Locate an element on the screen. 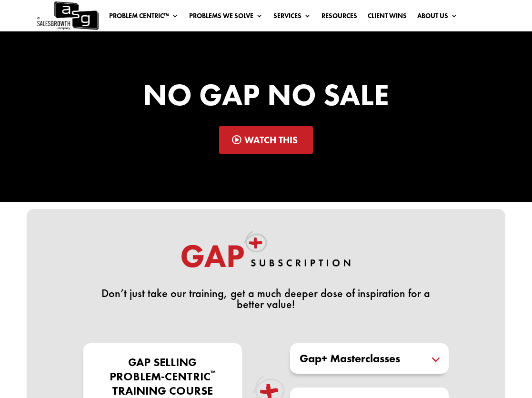 The image size is (532, 398). a: Problem Centric™ is located at coordinates (144, 18).